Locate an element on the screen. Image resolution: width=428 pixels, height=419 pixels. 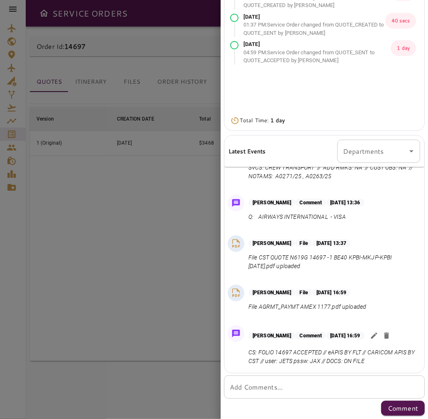
p: Q: AIRWAYS INTERNATIONAL - VISA is located at coordinates (306, 217).